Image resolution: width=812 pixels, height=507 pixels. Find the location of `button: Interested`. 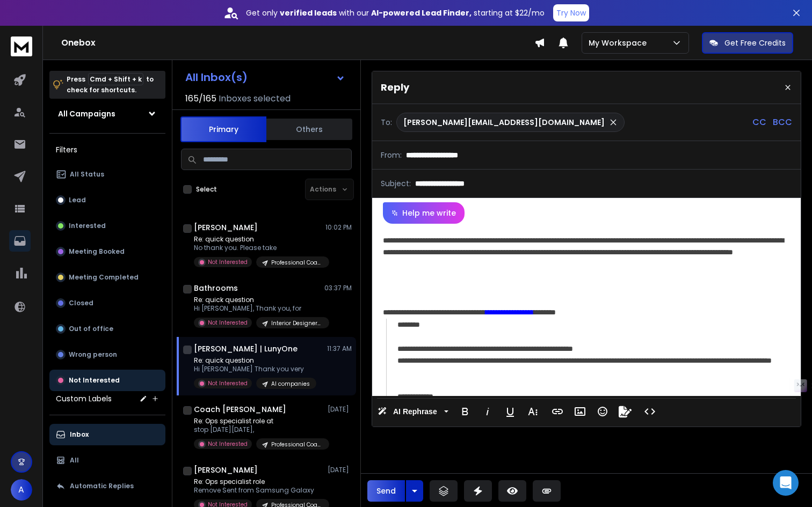

button: Interested is located at coordinates (107, 226).